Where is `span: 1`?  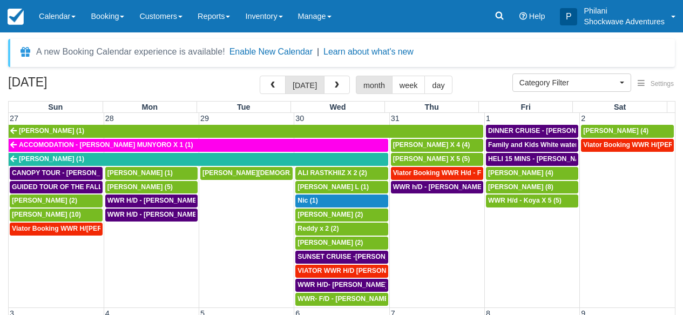 span: 1 is located at coordinates (488, 118).